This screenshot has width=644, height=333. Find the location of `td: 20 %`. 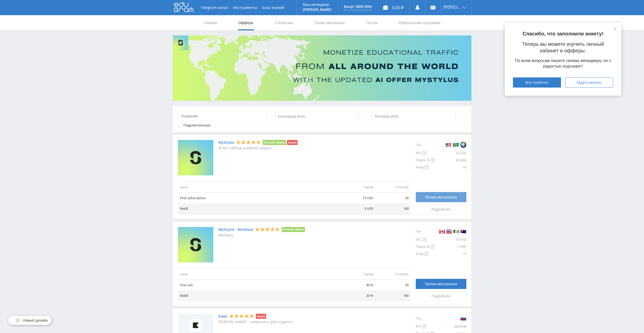

td: 20 % is located at coordinates (358, 295).